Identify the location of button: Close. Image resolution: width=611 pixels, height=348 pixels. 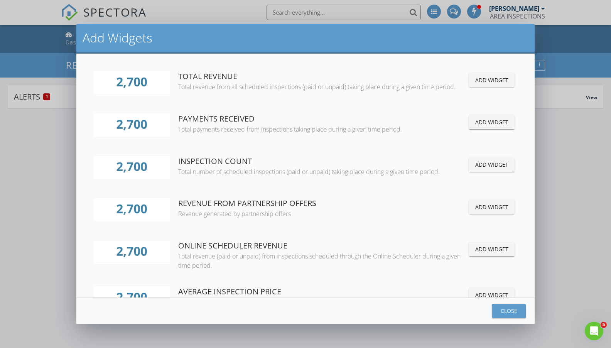
(509, 311).